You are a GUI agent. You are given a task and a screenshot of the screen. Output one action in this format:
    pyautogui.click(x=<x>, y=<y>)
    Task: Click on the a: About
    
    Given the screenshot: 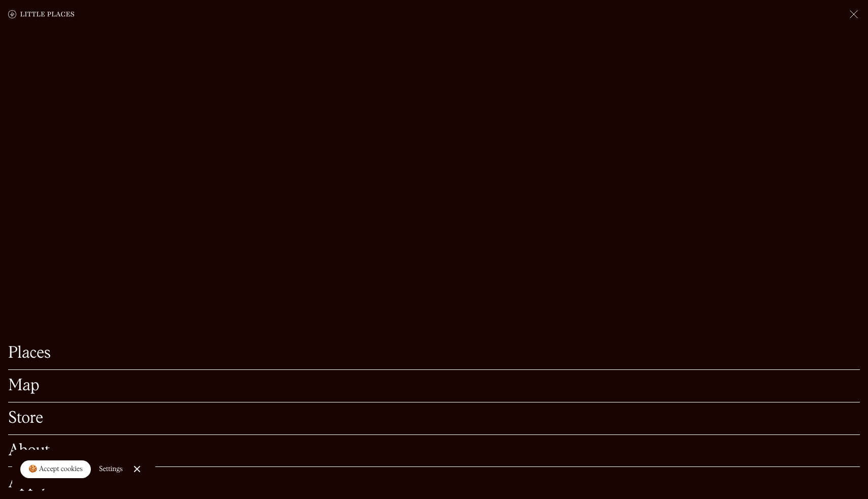 What is the action you would take?
    pyautogui.click(x=434, y=450)
    